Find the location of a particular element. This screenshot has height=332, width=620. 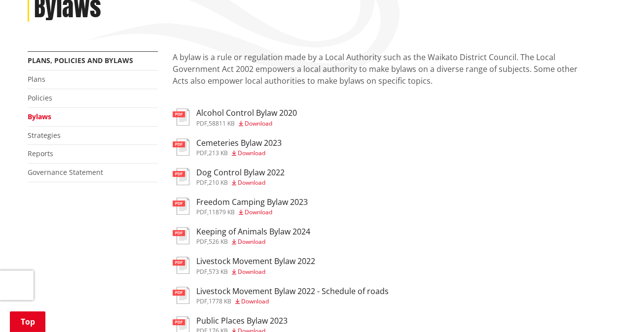

a: Governance Statement is located at coordinates (65, 172).